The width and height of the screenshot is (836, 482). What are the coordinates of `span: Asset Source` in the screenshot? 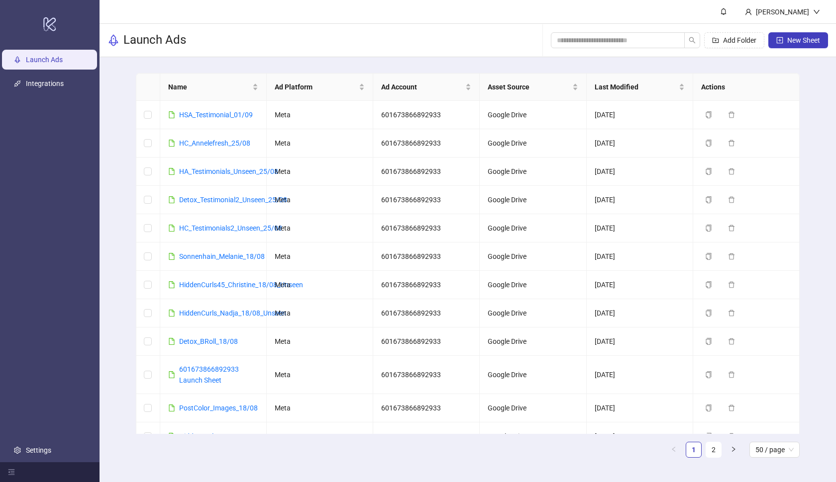 It's located at (528, 87).